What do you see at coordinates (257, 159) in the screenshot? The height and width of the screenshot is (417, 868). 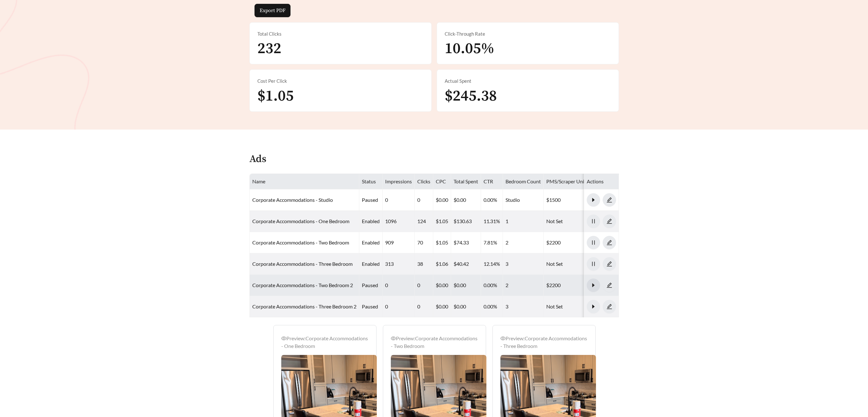 I see `h4: Ads` at bounding box center [257, 159].